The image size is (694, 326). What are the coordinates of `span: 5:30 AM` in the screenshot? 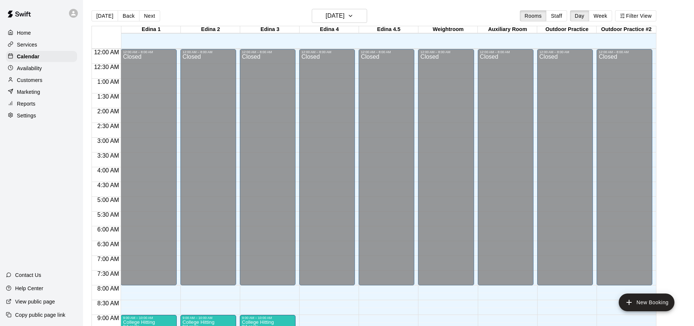 It's located at (108, 214).